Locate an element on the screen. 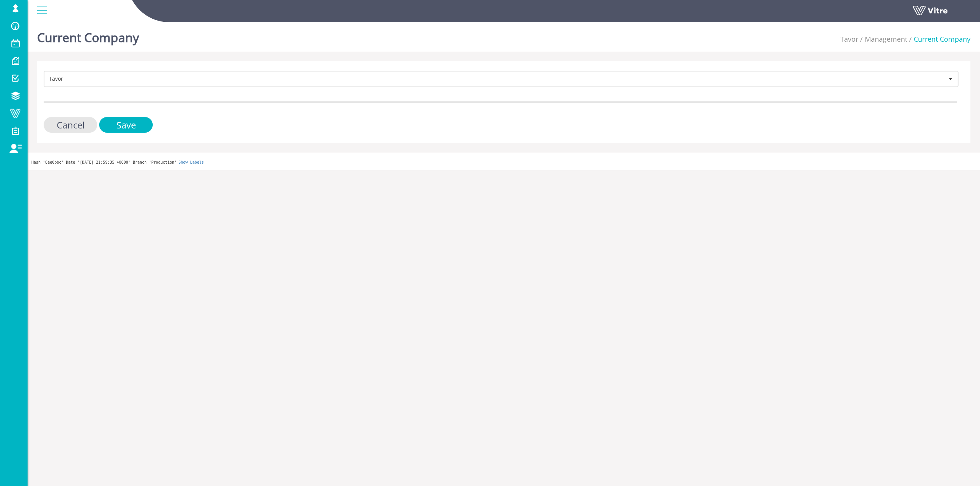 The image size is (980, 486). span: select is located at coordinates (950, 79).